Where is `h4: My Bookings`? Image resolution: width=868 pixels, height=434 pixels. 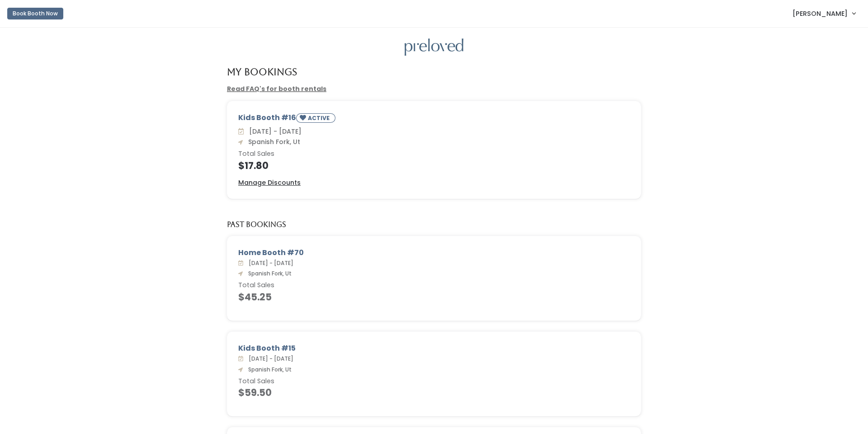 h4: My Bookings is located at coordinates (261, 72).